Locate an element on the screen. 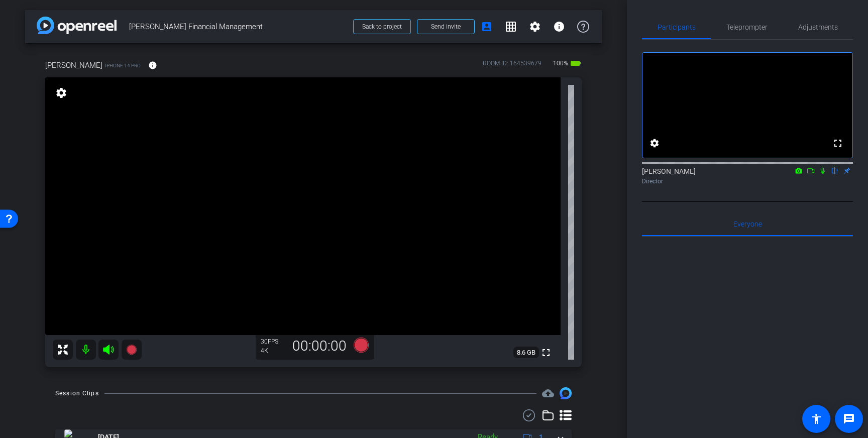 The width and height of the screenshot is (868, 438). mat-icon: message is located at coordinates (849, 419).